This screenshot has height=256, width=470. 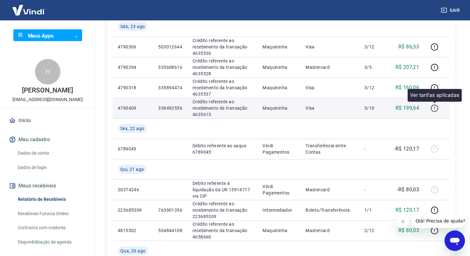 What do you see at coordinates (374, 108) in the screenshot?
I see `p: 3/10` at bounding box center [374, 108].